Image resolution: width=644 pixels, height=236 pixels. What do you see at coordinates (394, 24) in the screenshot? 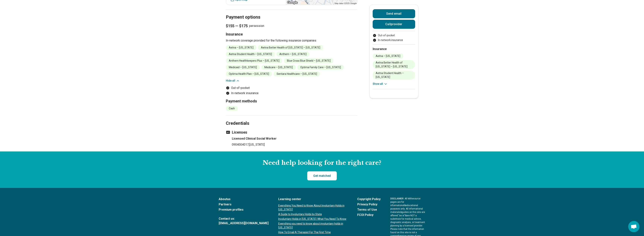
I see `button: Callprovider` at bounding box center [394, 24].